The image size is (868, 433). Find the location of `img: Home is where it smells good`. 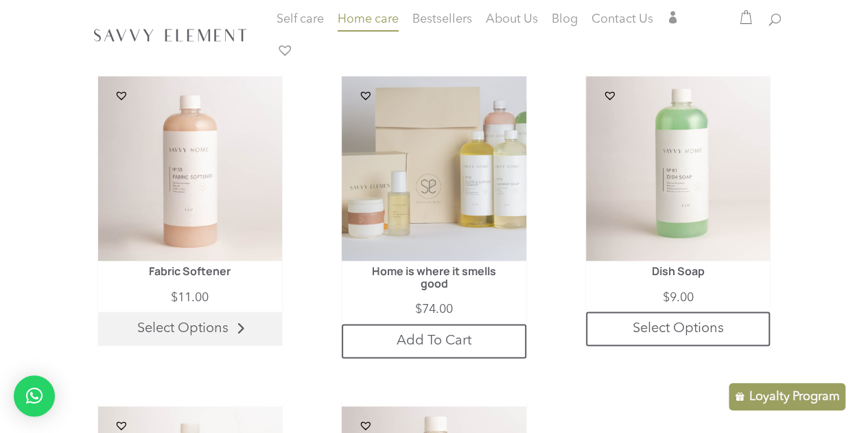

img: Home is where it smells good is located at coordinates (434, 168).